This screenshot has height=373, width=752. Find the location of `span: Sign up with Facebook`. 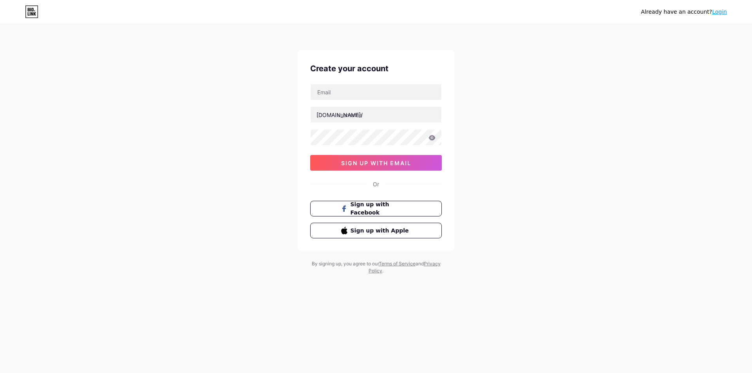

span: Sign up with Facebook is located at coordinates (381, 209).